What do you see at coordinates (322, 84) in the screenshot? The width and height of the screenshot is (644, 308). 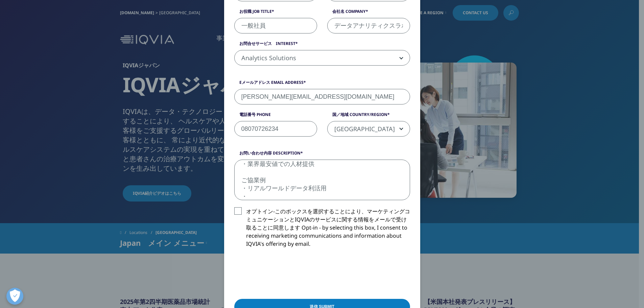 I see `label: Eメールアドレス Email Address` at bounding box center [322, 84].